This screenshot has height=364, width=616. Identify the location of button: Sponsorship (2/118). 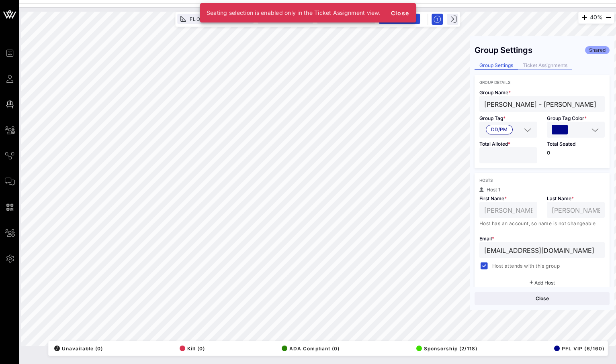
(446, 348).